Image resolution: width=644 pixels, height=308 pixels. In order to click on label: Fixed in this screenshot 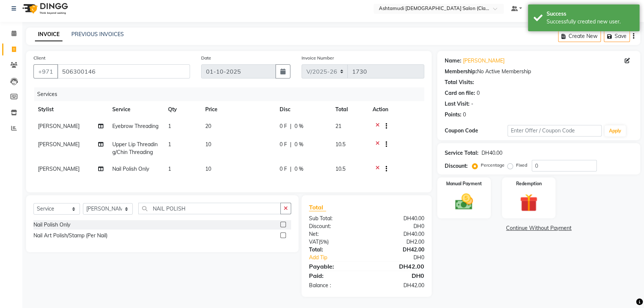, I will do `click(522, 165)`.